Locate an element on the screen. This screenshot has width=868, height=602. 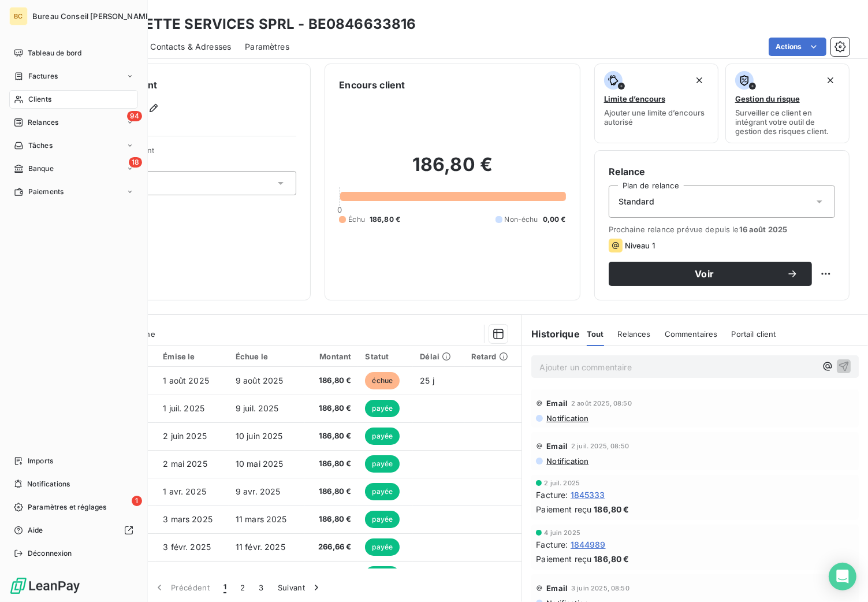
span: 1845333 is located at coordinates (587, 494).